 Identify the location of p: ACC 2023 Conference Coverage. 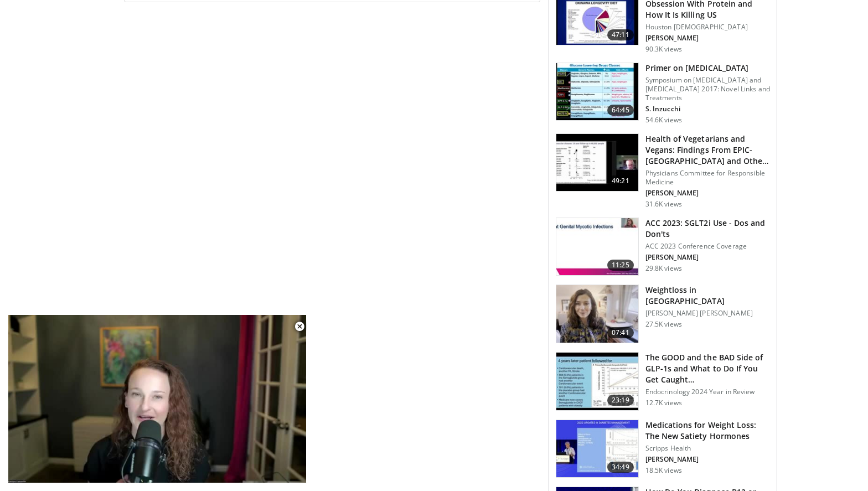
(707, 246).